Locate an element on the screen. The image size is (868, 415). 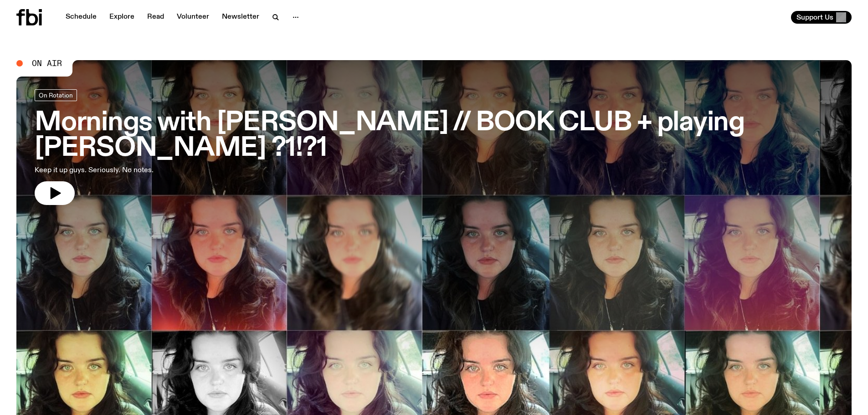
span: On Air is located at coordinates (47, 63).